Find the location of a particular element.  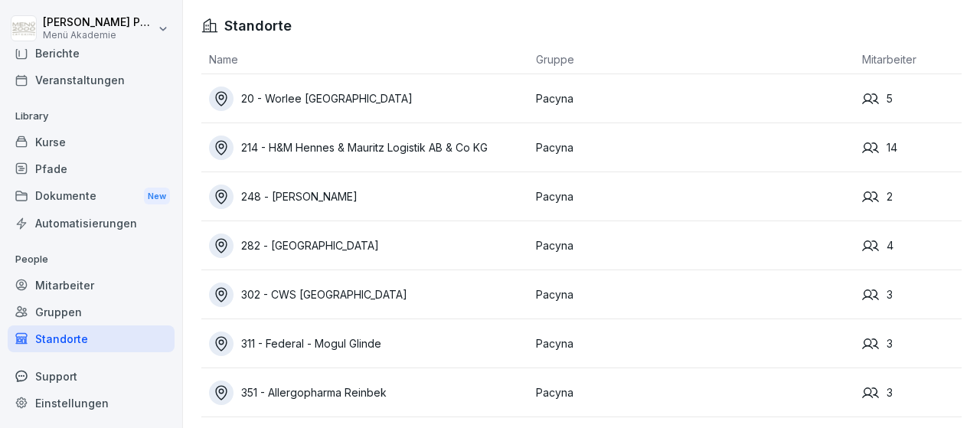

a: Standorte is located at coordinates (91, 338).